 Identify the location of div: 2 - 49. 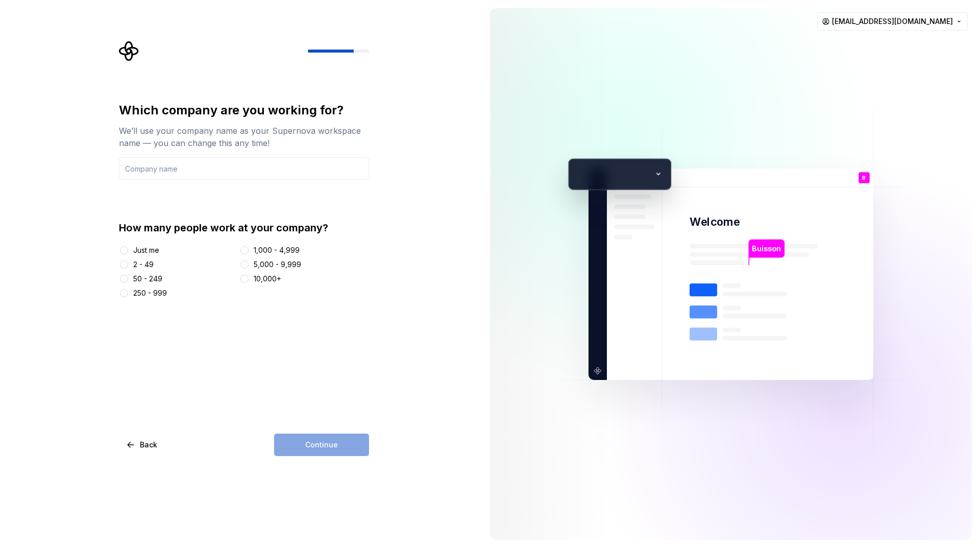
(143, 265).